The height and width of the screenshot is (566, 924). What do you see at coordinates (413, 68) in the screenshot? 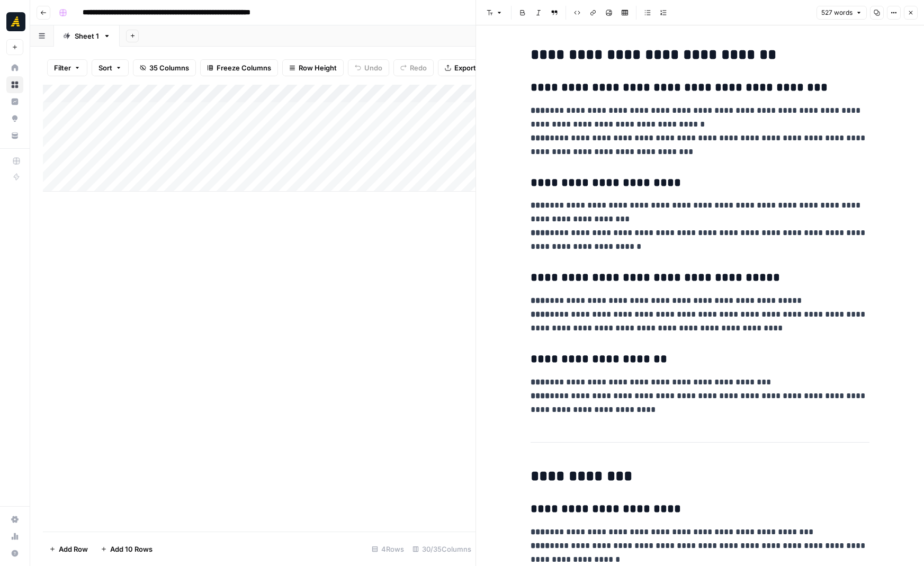
I see `button: Redo` at bounding box center [413, 68].